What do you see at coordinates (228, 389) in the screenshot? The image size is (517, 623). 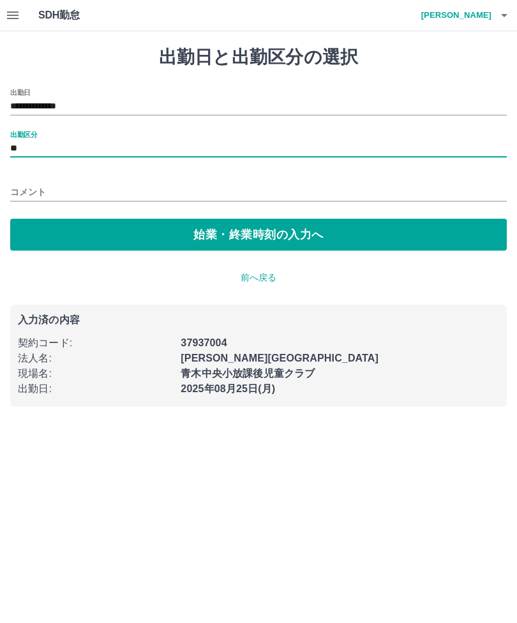 I see `b: 2025年08月25日(月)` at bounding box center [228, 389].